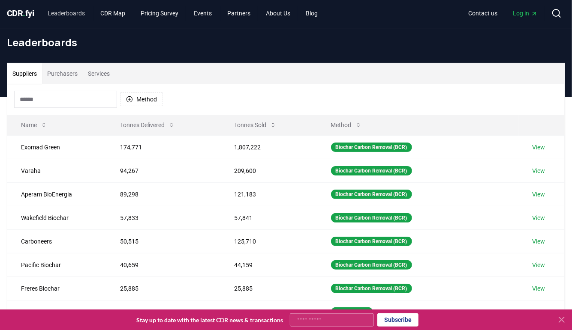 The image size is (572, 330). What do you see at coordinates (57, 265) in the screenshot?
I see `td: Pacific Biochar` at bounding box center [57, 265].